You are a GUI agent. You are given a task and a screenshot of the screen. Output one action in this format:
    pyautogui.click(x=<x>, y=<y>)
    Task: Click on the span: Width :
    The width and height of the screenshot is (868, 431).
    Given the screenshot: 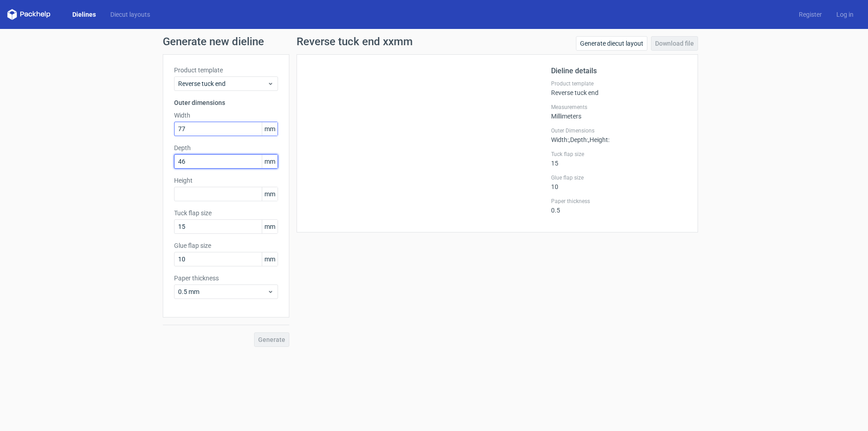 What is the action you would take?
    pyautogui.click(x=559, y=140)
    